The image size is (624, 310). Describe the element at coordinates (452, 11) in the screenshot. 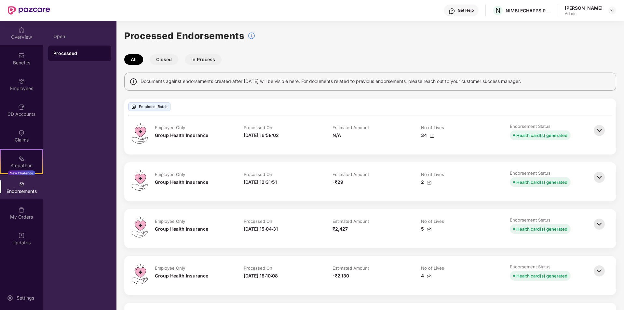

I see `img: svg+xml;base64,PHN2ZyBpZD0iSGVscC0zMngzMiIgeG1sbnM9Imh0dHA6Ly93d3cudzMub3JnLzIwMDAvc3ZnIiB3aWR0aD...` at that location.